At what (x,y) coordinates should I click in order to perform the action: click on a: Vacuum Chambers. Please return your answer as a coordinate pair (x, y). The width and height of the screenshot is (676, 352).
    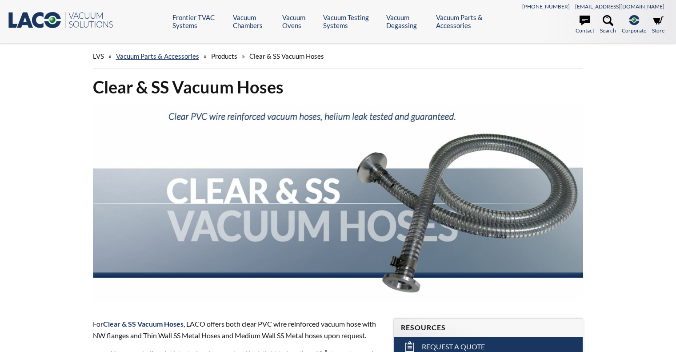
    Looking at the image, I should click on (254, 21).